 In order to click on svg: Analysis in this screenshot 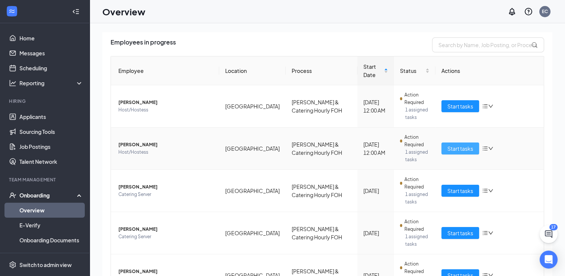, I will do `click(13, 83)`.